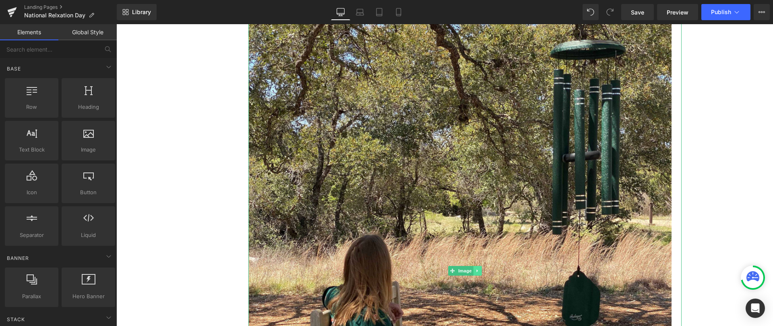 Image resolution: width=773 pixels, height=326 pixels. What do you see at coordinates (18, 258) in the screenshot?
I see `span: Banner` at bounding box center [18, 258].